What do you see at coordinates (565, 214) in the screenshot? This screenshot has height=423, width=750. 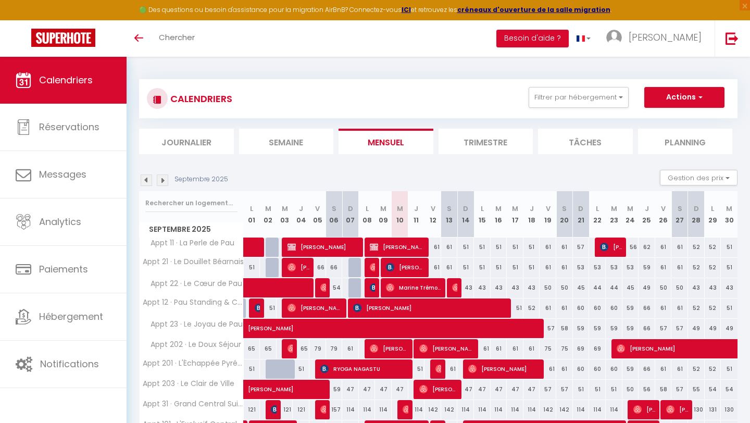 I see `th: 20` at bounding box center [565, 214].